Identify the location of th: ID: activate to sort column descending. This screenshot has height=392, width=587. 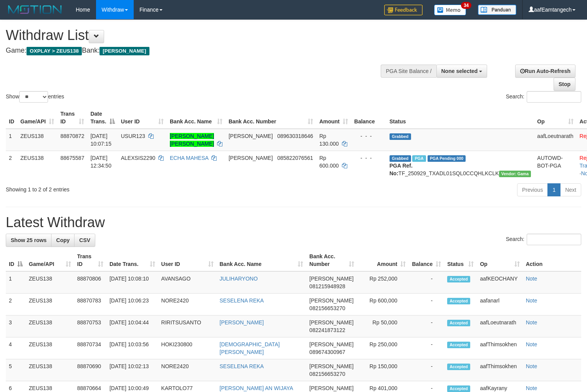
(16, 260).